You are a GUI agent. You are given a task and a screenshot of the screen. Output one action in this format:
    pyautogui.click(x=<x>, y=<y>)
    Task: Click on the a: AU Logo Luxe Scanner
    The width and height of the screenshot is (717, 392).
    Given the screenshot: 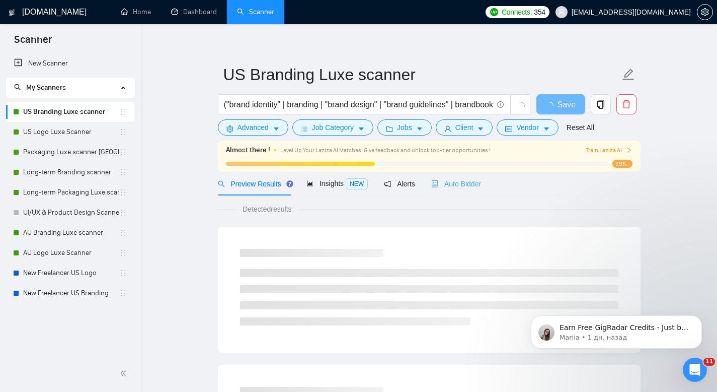 What is the action you would take?
    pyautogui.click(x=71, y=253)
    